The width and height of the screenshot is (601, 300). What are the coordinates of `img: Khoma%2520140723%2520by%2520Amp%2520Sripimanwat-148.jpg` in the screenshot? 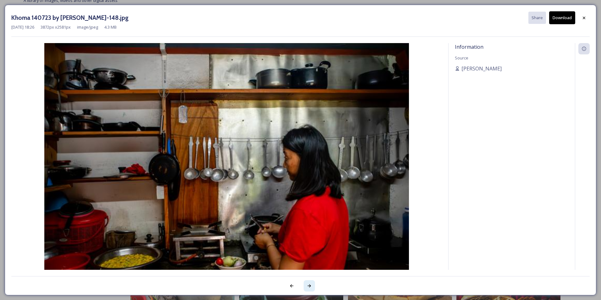 It's located at (226, 165).